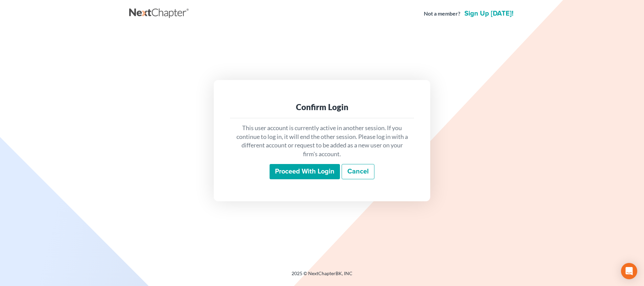  I want to click on div: Confirm Login, so click(322, 107).